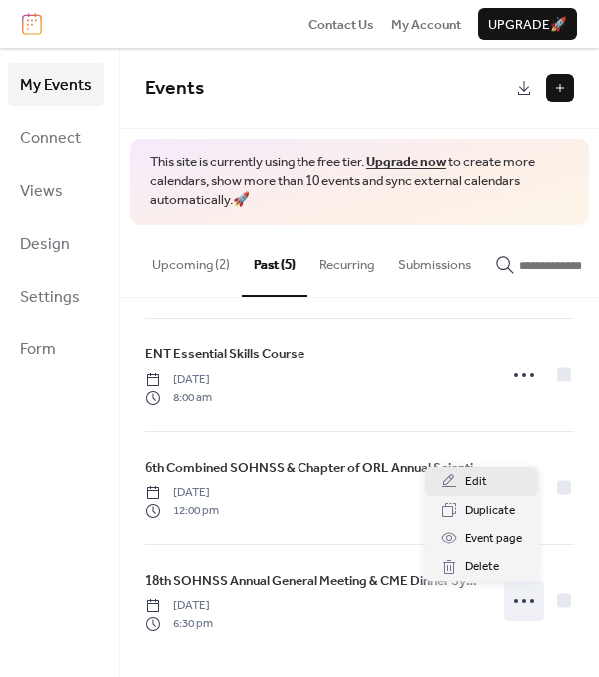 The image size is (599, 677). Describe the element at coordinates (225, 355) in the screenshot. I see `span: ENT Essential Skills Course` at that location.